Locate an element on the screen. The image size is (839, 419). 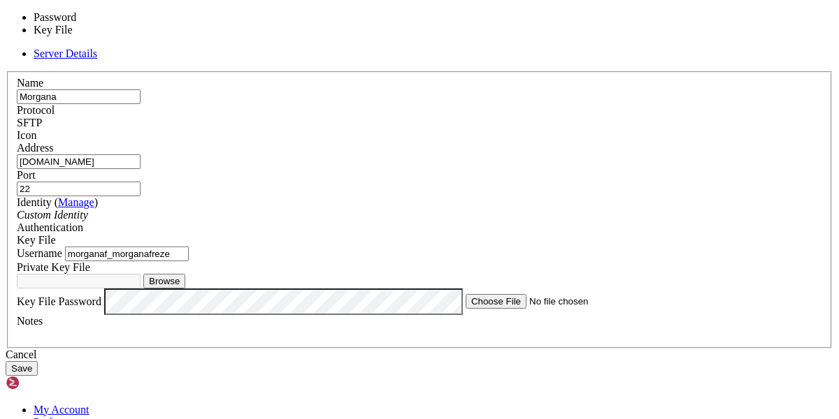
label: Private Key File is located at coordinates (53, 267).